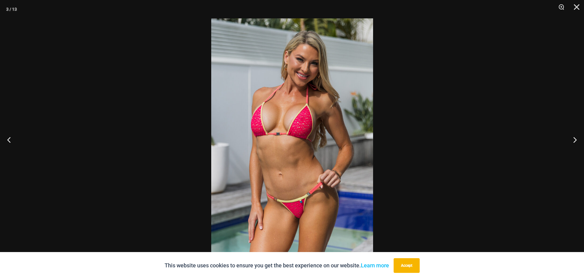  Describe the element at coordinates (292, 140) in the screenshot. I see `img: Bubble Mesh Highlight Pink 309 Top 469 Thong 01` at that location.